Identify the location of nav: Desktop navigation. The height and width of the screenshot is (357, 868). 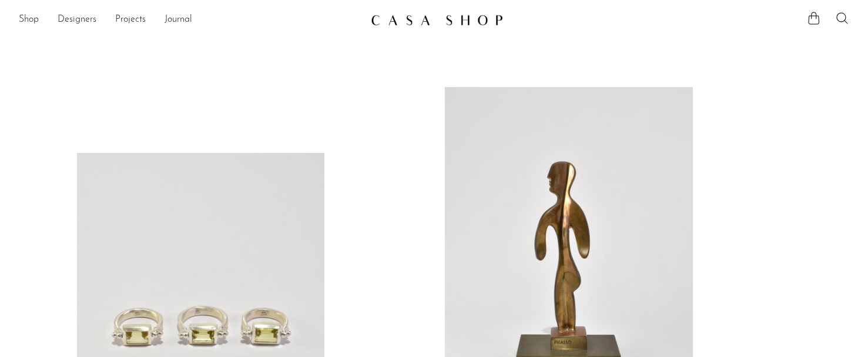
(190, 20).